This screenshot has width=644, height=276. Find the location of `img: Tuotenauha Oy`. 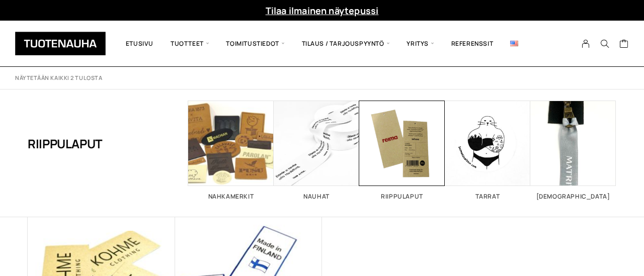

img: Tuotenauha Oy is located at coordinates (61, 43).